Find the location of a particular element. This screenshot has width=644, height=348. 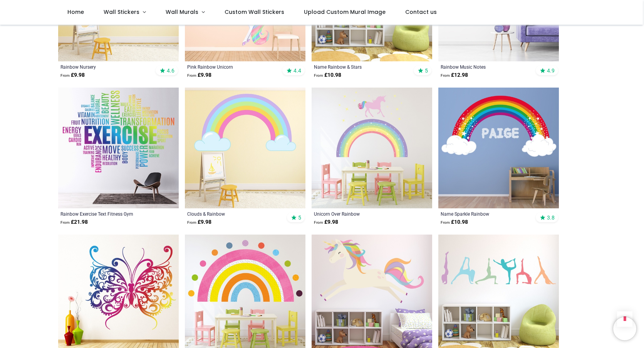

a: Name Sparkle Rainbow is located at coordinates (487, 214).